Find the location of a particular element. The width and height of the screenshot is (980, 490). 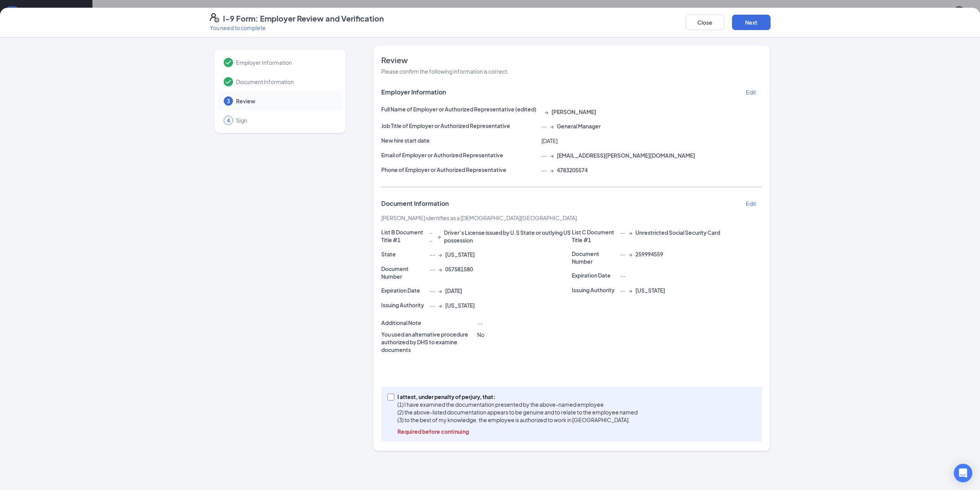

p: New hire start date is located at coordinates (460, 140).